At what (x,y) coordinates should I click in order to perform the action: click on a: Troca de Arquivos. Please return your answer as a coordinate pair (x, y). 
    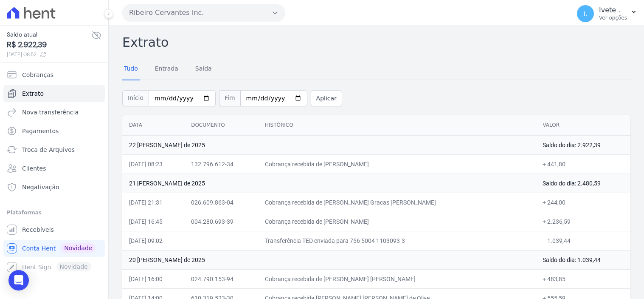
    Looking at the image, I should click on (54, 150).